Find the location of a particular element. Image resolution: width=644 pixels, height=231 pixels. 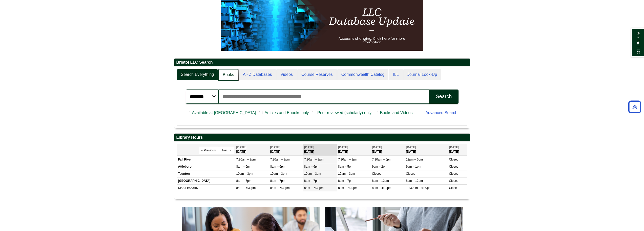

a: Back to Top is located at coordinates (635, 107).